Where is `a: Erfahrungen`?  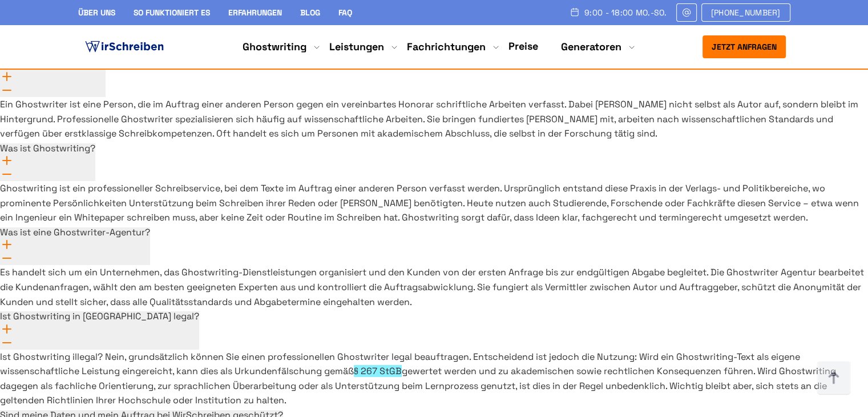
a: Erfahrungen is located at coordinates (255, 13).